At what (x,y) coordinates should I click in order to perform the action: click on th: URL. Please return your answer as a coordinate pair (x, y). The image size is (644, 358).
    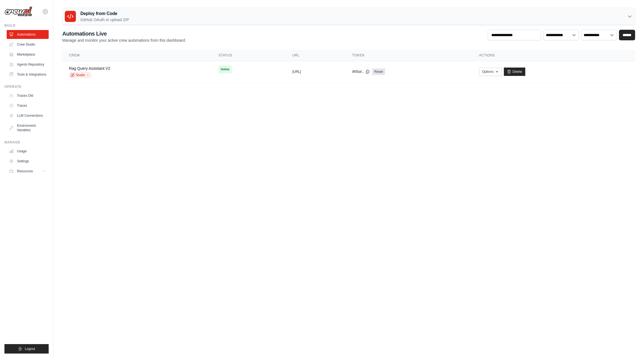
    Looking at the image, I should click on (315, 55).